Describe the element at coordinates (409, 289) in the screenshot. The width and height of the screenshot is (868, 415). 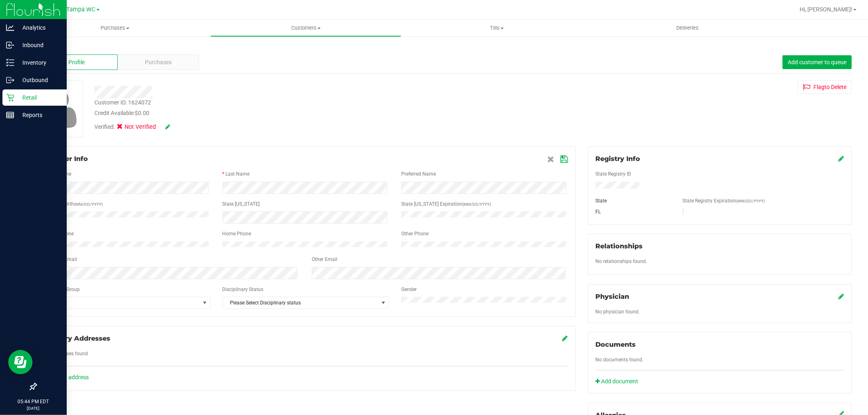
I see `label: Gender` at that location.